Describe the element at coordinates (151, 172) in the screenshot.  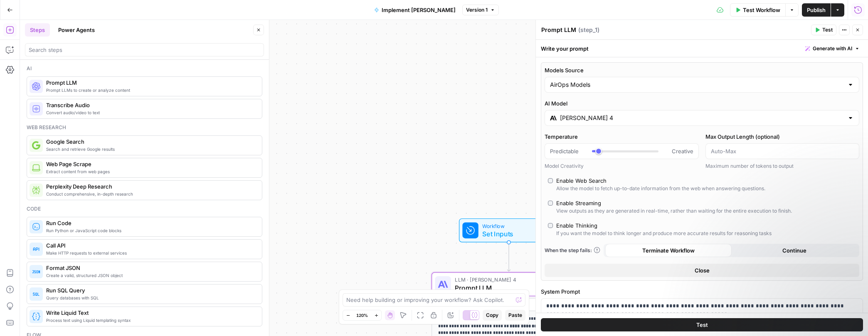
I see `span: Extract content from web pages` at that location.